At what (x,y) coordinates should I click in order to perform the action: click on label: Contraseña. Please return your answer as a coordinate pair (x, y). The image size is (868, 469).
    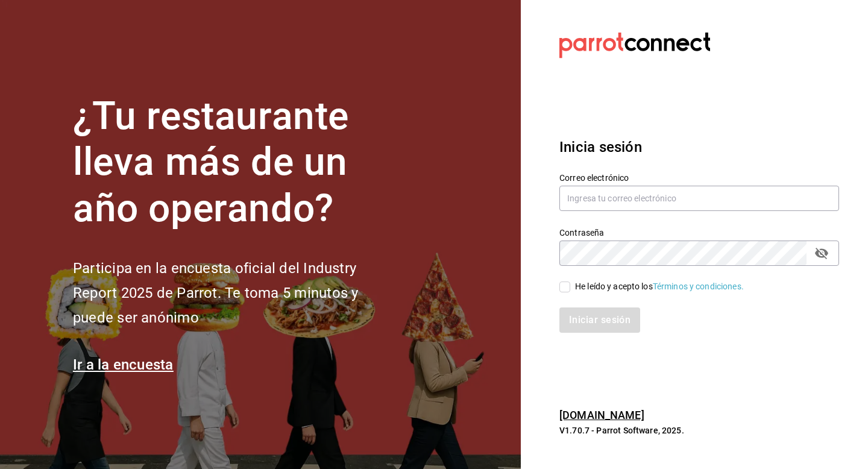
    Looking at the image, I should click on (699, 232).